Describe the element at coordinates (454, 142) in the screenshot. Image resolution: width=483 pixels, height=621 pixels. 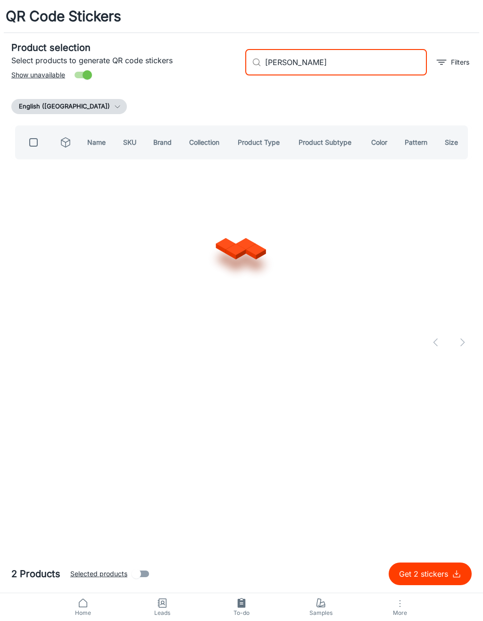
I see `th: Size` at that location.